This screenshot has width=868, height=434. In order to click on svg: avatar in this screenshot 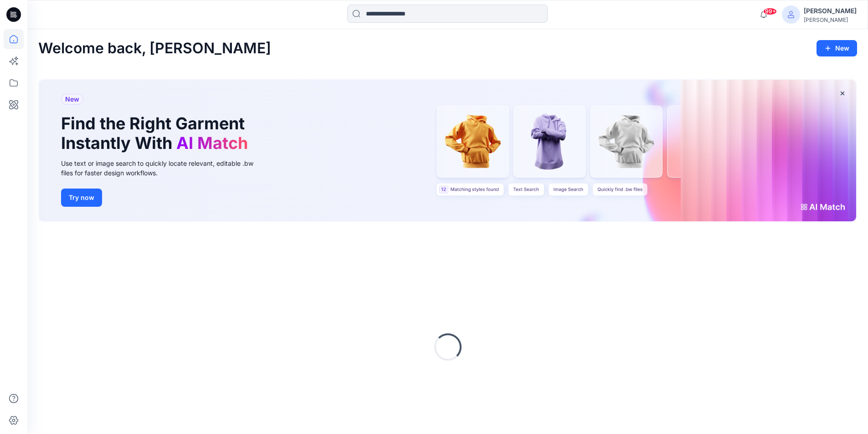, I will do `click(791, 15)`.